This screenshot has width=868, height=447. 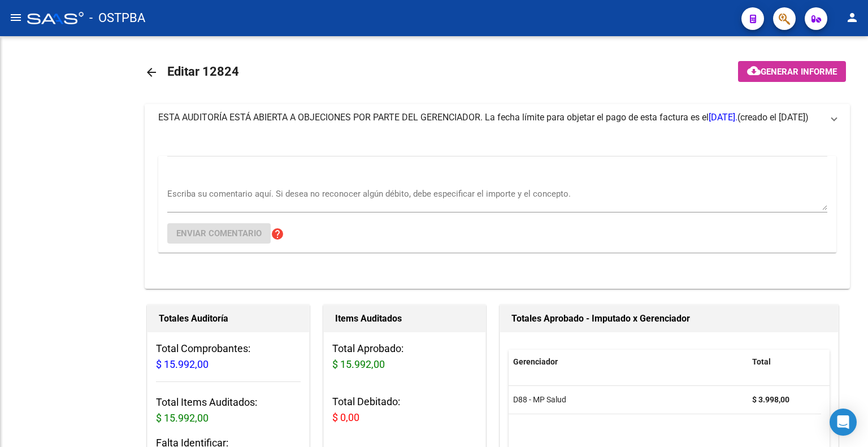 I want to click on span: $ 0,00, so click(x=346, y=417).